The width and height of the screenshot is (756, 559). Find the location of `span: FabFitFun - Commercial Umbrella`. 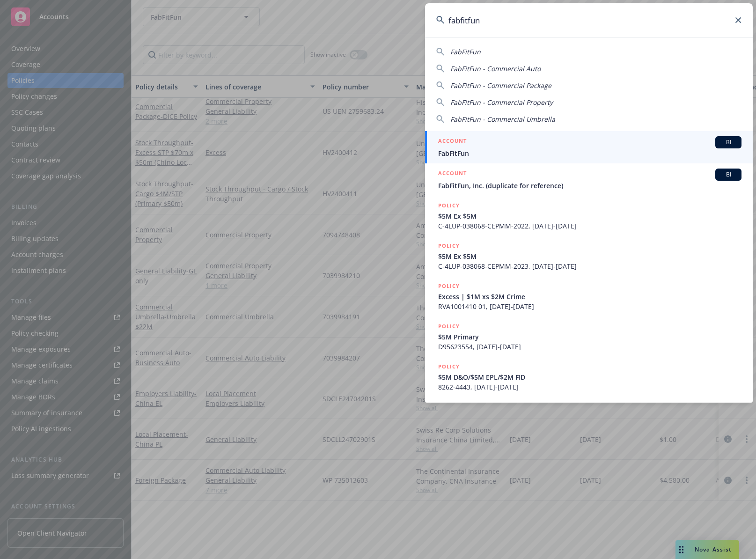

span: FabFitFun - Commercial Umbrella is located at coordinates (502, 119).